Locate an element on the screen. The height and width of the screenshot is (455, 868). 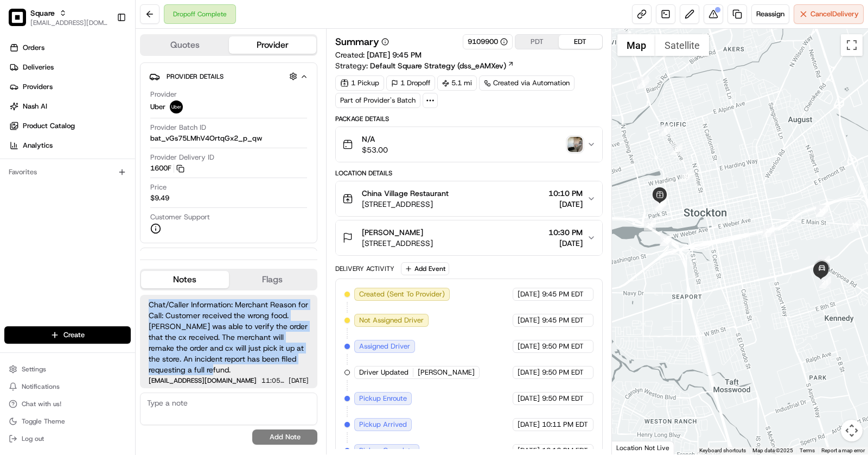
div: 20 is located at coordinates (824, 261).